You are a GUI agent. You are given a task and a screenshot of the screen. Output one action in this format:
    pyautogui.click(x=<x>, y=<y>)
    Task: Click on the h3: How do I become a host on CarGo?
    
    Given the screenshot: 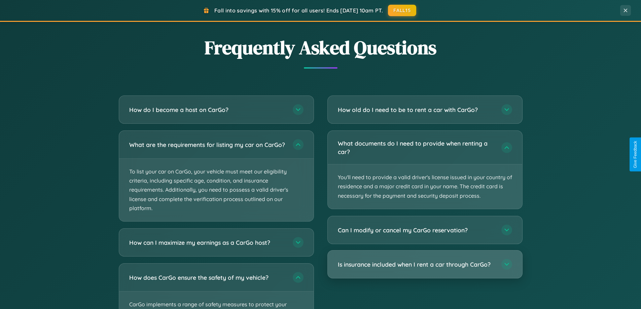 What is the action you would take?
    pyautogui.click(x=208, y=110)
    